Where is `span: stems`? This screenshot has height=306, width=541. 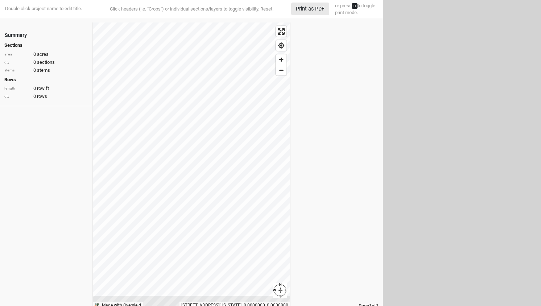
span: stems is located at coordinates (44, 70).